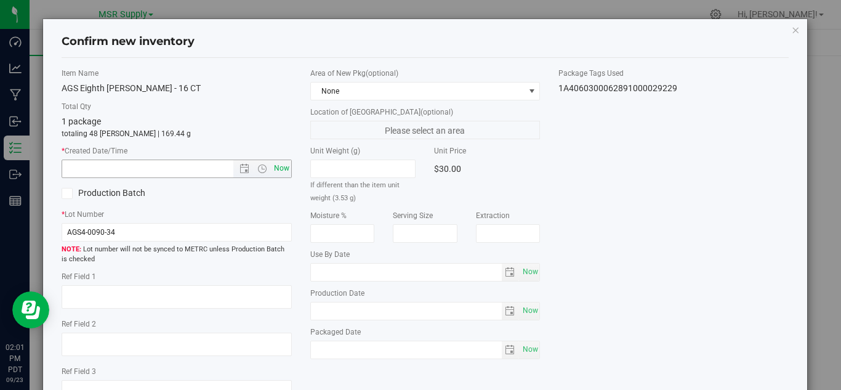  Describe the element at coordinates (425, 73) in the screenshot. I see `label: Area of New Pkg` at that location.